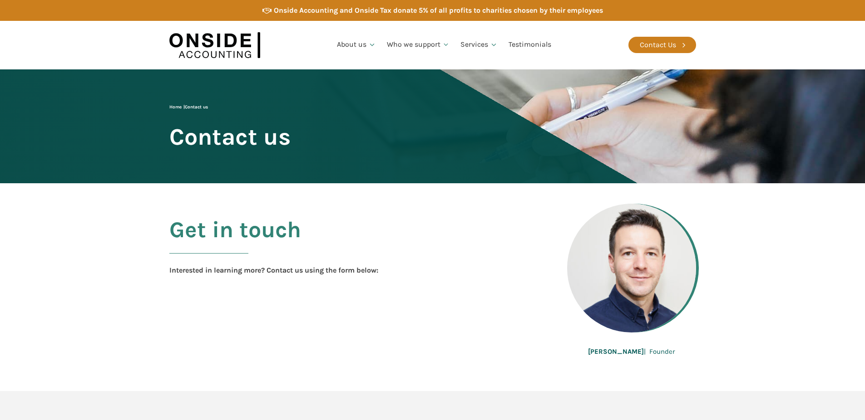 The height and width of the screenshot is (420, 865). What do you see at coordinates (418, 45) in the screenshot?
I see `a: Who we support` at bounding box center [418, 45].